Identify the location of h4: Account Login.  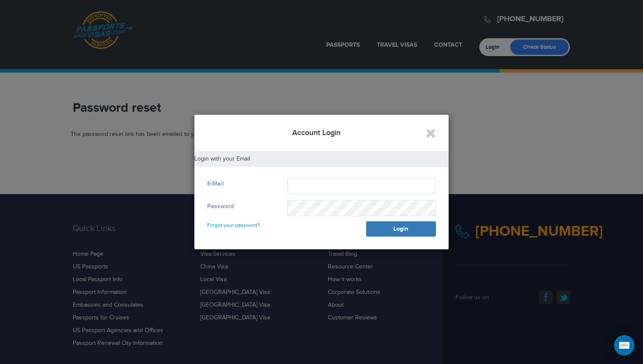
(322, 133).